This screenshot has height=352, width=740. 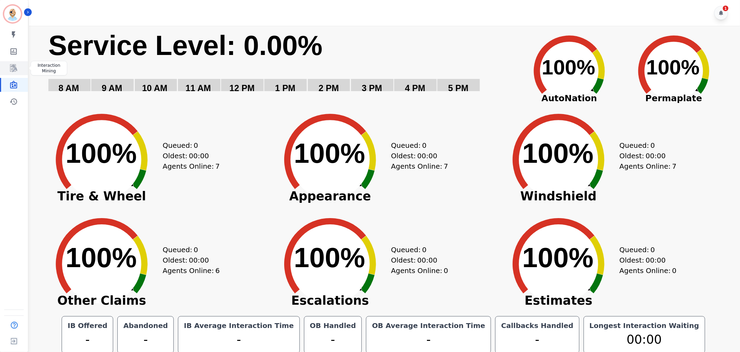 I want to click on img: Bordered avatar, so click(x=13, y=14).